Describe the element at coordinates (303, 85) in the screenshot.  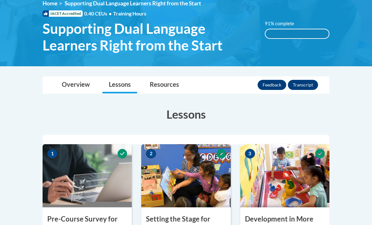
I see `button: Transcript` at that location.